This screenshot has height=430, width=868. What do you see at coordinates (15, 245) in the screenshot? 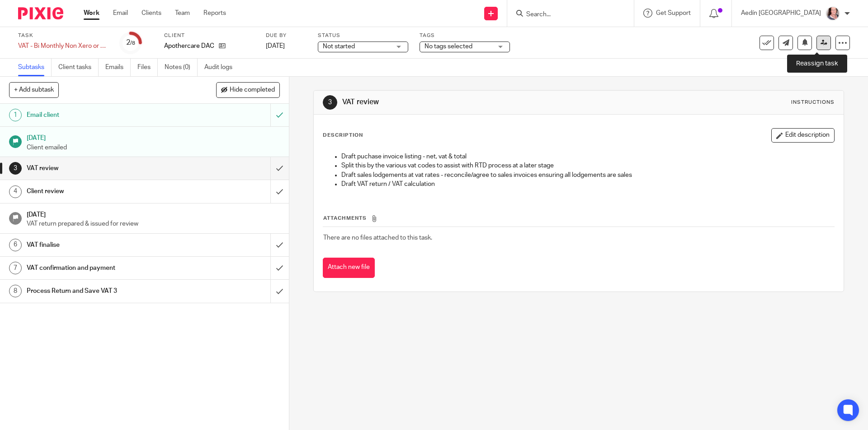
I see `div: 6` at bounding box center [15, 245].